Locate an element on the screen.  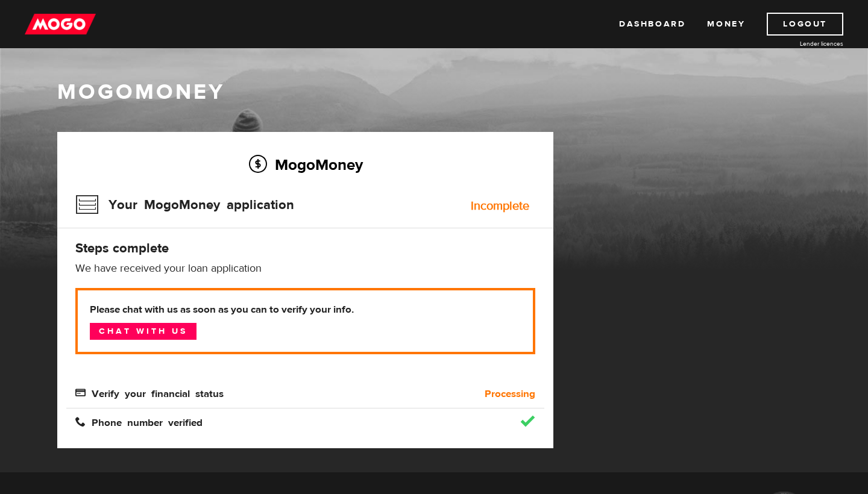
b: Processing is located at coordinates (510, 394).